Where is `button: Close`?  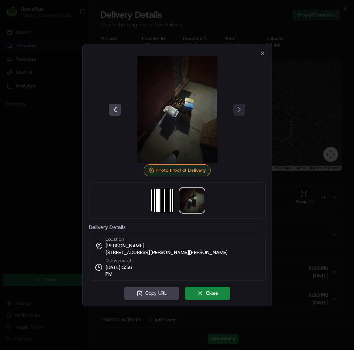
button: Close is located at coordinates (208, 293).